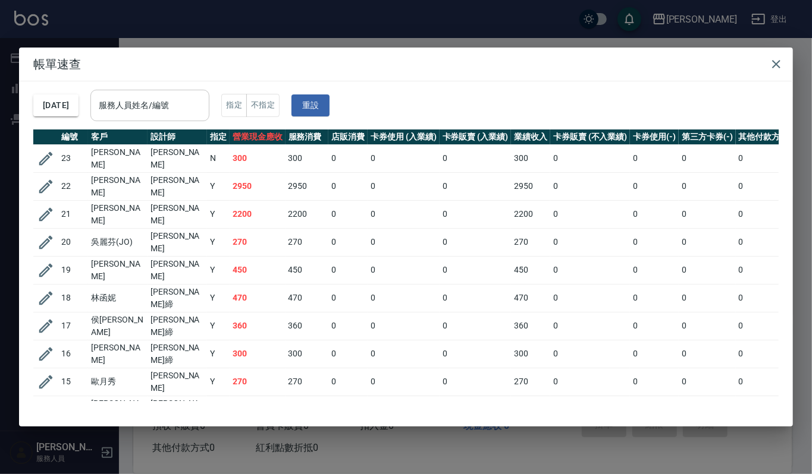 The image size is (812, 474). I want to click on th: 卡券販賣 (不入業績), so click(590, 137).